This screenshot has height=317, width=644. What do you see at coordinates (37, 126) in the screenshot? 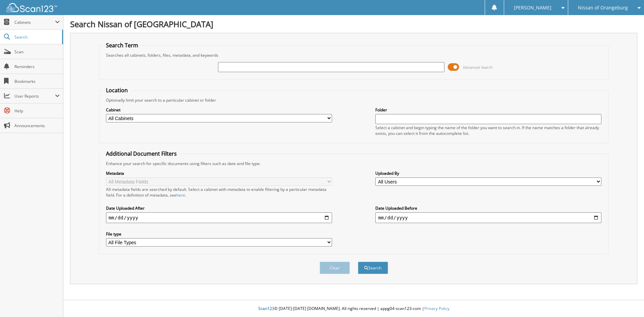
I see `span: Announcements` at bounding box center [37, 126].